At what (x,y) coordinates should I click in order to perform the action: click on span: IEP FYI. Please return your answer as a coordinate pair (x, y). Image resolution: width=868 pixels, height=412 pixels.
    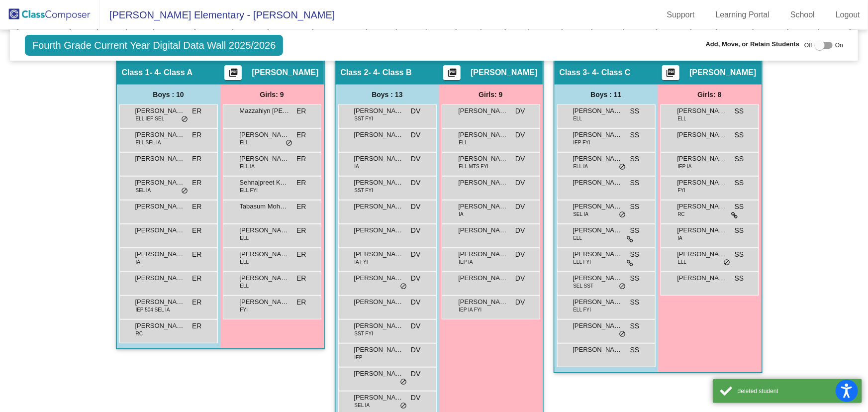
    Looking at the image, I should click on (582, 142).